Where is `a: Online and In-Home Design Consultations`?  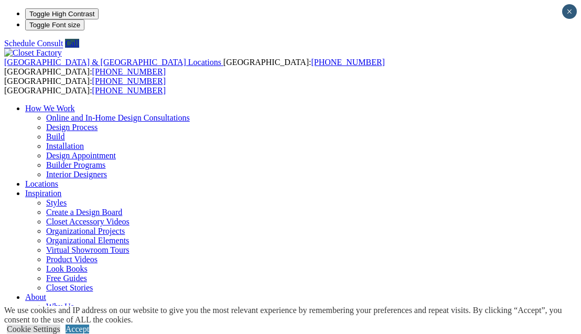
a: Online and In-Home Design Consultations is located at coordinates (118, 117).